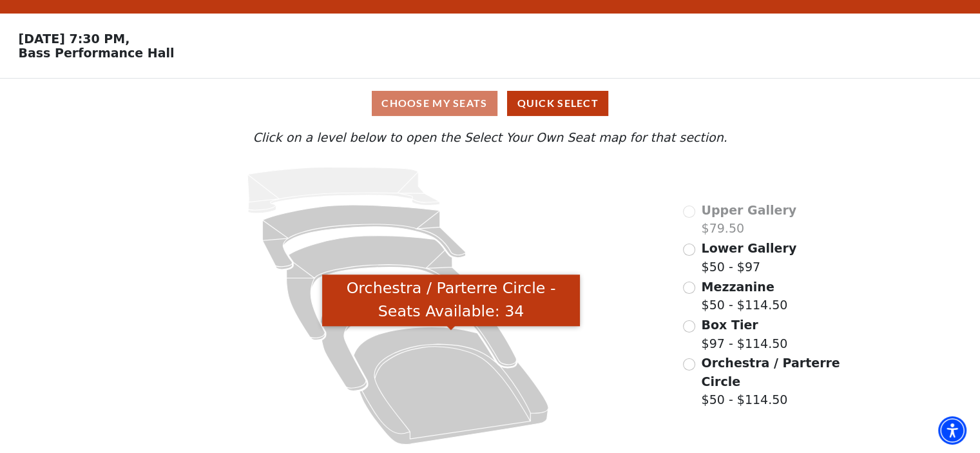  I want to click on path: Orchestra / Parterre Circle - Seats Available: 34, so click(451, 385).